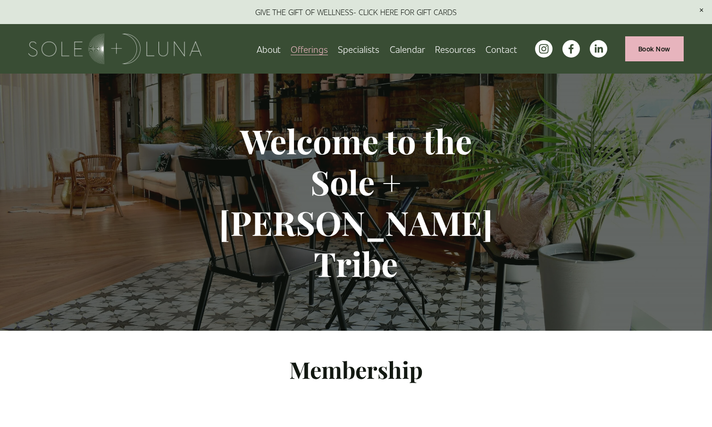 Image resolution: width=712 pixels, height=427 pixels. What do you see at coordinates (356, 369) in the screenshot?
I see `h2: Membership` at bounding box center [356, 369].